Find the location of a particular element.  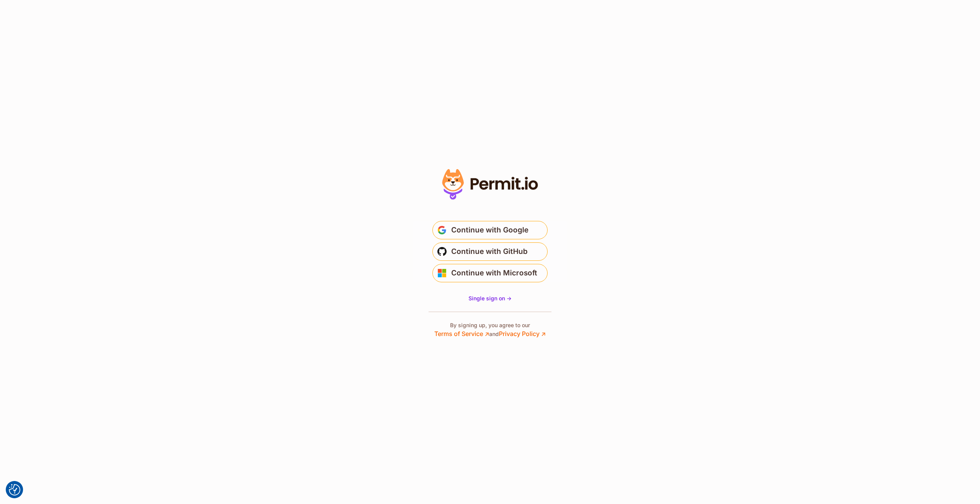

img: Revisit consent button is located at coordinates (14, 490).